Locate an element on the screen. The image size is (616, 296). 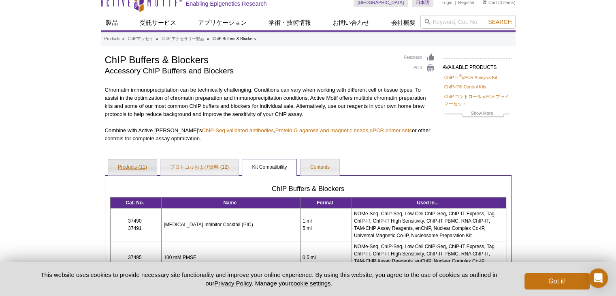
a: Products is located at coordinates (112, 39).